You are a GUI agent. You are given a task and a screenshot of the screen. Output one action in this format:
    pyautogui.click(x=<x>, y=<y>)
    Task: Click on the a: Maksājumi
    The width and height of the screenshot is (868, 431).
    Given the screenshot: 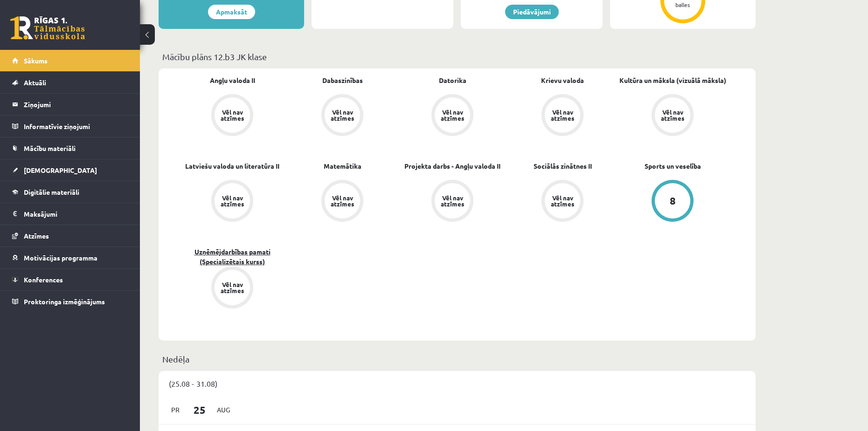 What is the action you would take?
    pyautogui.click(x=70, y=214)
    